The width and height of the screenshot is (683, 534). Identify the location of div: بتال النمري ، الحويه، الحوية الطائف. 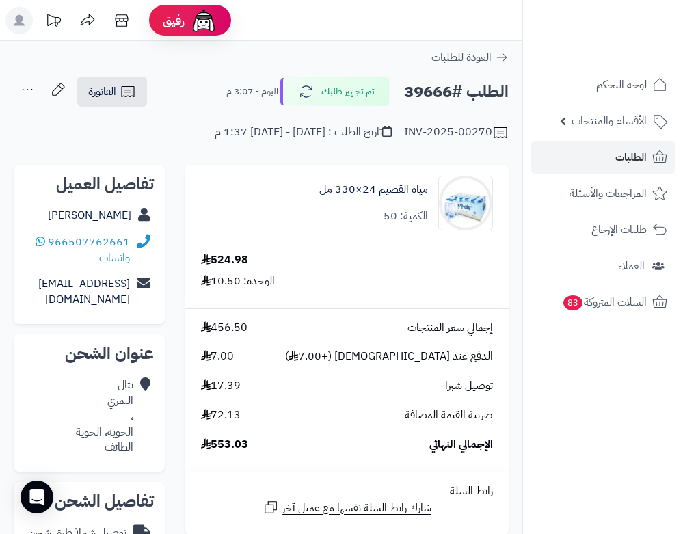
(105, 416).